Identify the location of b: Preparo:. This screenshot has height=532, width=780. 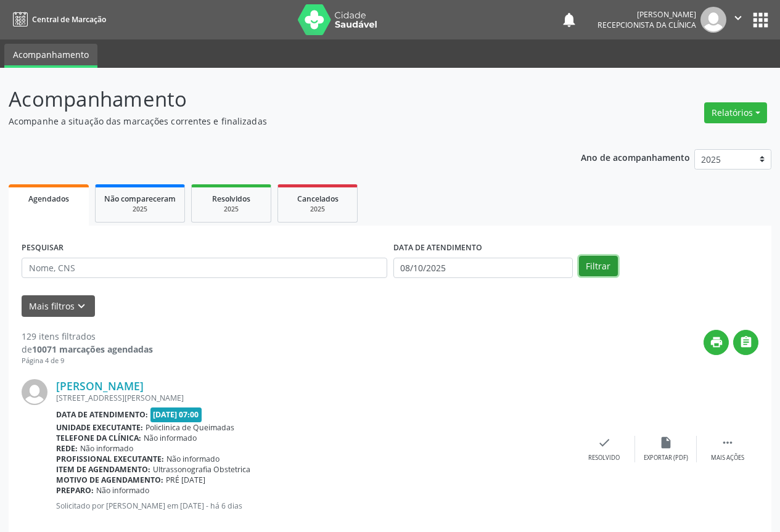
(74, 490).